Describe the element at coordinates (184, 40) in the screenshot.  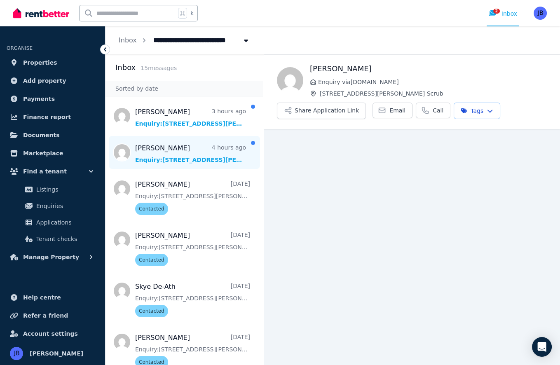
I see `nav: Breadcrumb` at that location.